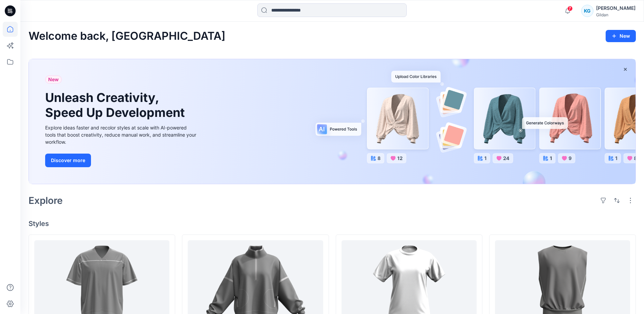 The height and width of the screenshot is (314, 644). Describe the element at coordinates (122, 135) in the screenshot. I see `div: Explore ideas faster and recolor styles at scale with AI-powered tools that boost creativity, red...` at that location.